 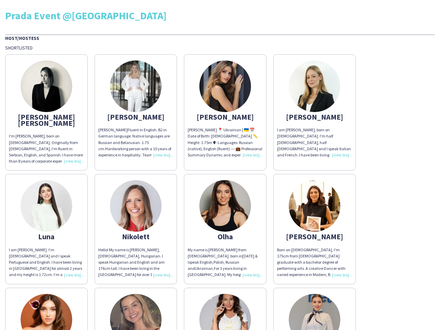 What do you see at coordinates (225, 86) in the screenshot?
I see `img: thumb-16475042836232eb9b597b1.jpeg` at bounding box center [225, 86].